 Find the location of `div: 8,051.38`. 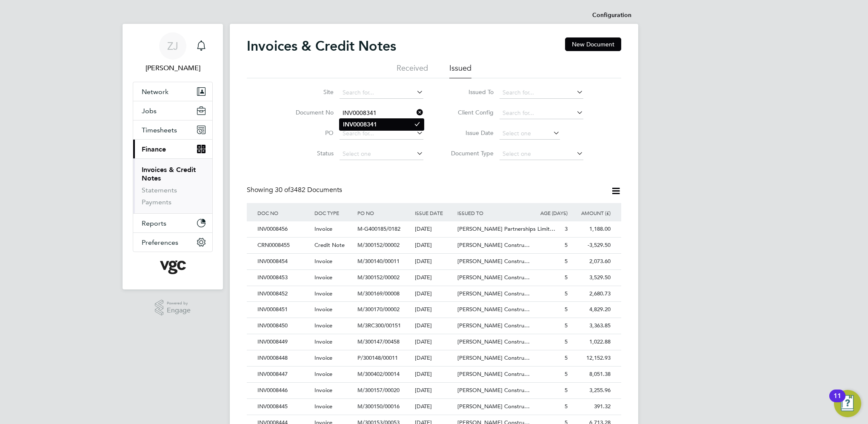

div: 8,051.38 is located at coordinates (592, 374).